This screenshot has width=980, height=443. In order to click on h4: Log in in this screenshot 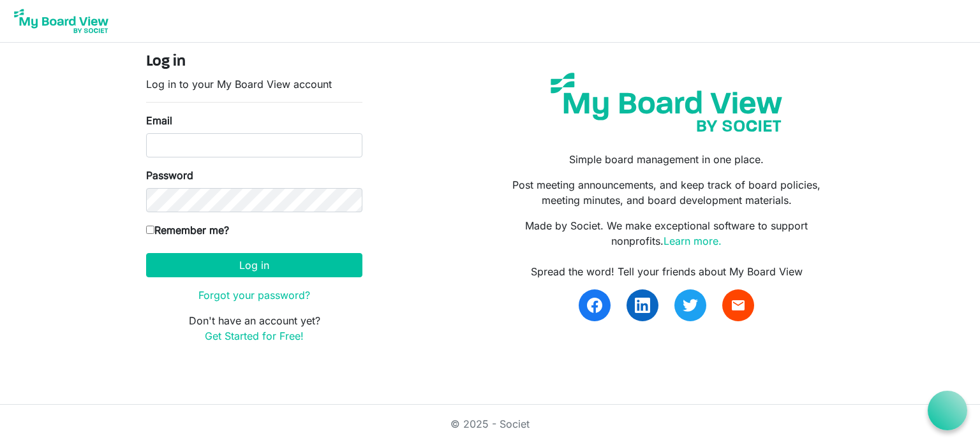, I will do `click(254, 62)`.